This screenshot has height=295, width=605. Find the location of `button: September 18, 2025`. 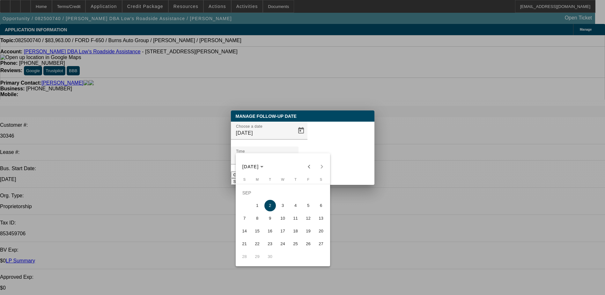

button: September 18, 2025 is located at coordinates (296, 231).